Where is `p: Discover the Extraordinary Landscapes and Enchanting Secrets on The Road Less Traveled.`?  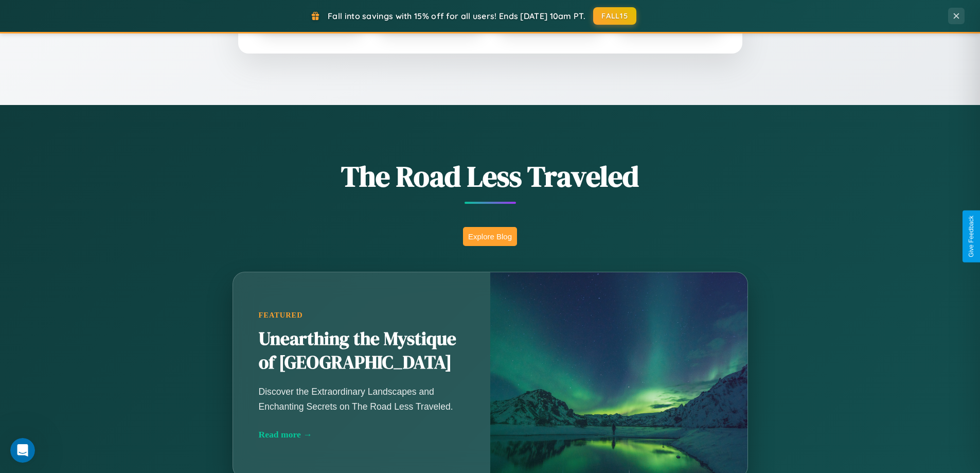 p: Discover the Extraordinary Landscapes and Enchanting Secrets on The Road Less Traveled. is located at coordinates (361, 399).